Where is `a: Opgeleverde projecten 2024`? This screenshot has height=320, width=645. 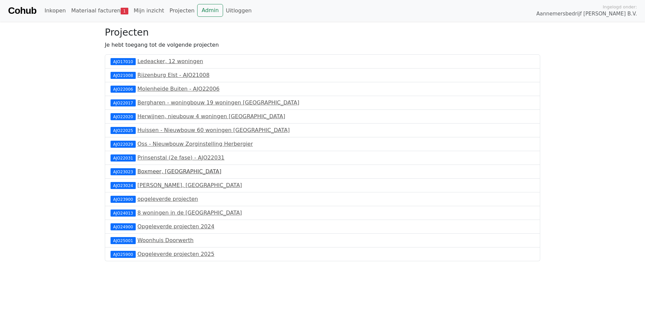
a: Opgeleverde projecten 2024 is located at coordinates (176, 226).